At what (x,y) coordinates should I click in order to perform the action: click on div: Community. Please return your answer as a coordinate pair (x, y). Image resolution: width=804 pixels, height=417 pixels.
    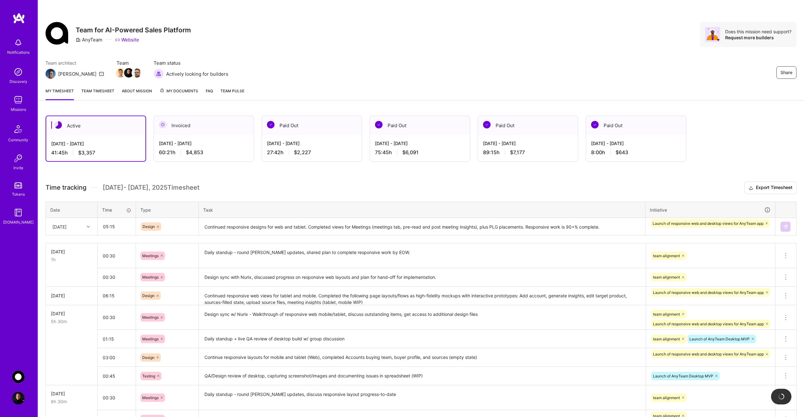
    Looking at the image, I should click on (18, 140).